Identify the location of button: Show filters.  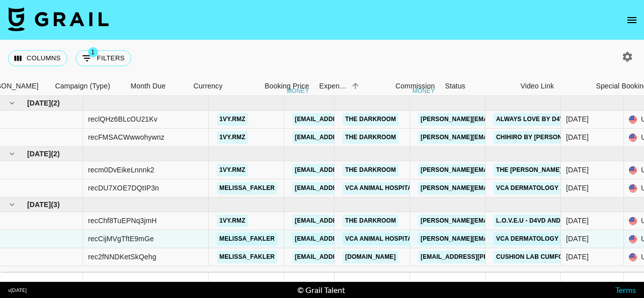
(104, 59).